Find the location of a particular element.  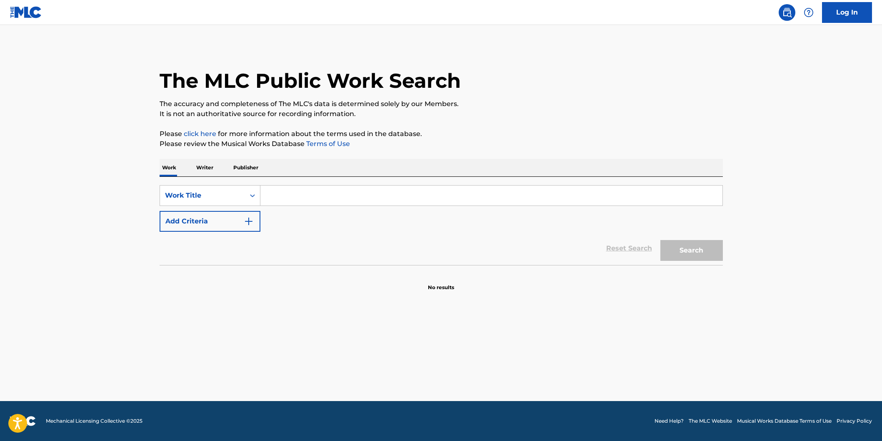

a: Need Help? is located at coordinates (669, 421).